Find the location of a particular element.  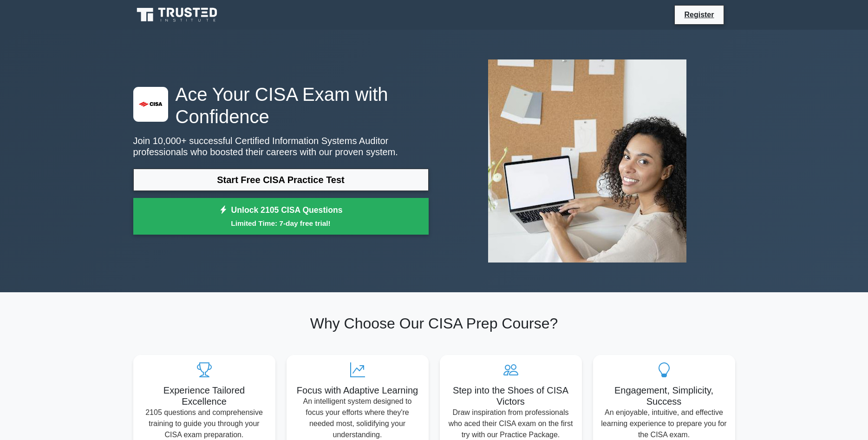

h5: Engagement, Simplicity, Success is located at coordinates (664, 396).